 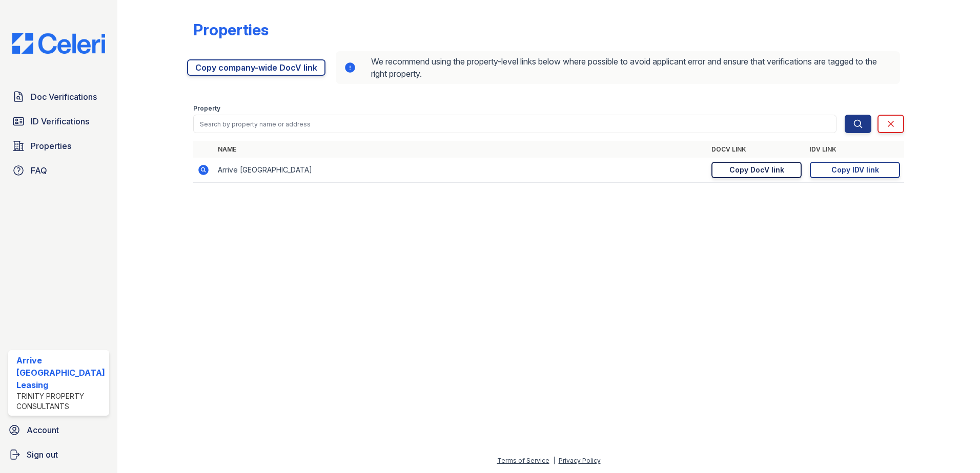 I want to click on a: Terms of Service, so click(x=523, y=460).